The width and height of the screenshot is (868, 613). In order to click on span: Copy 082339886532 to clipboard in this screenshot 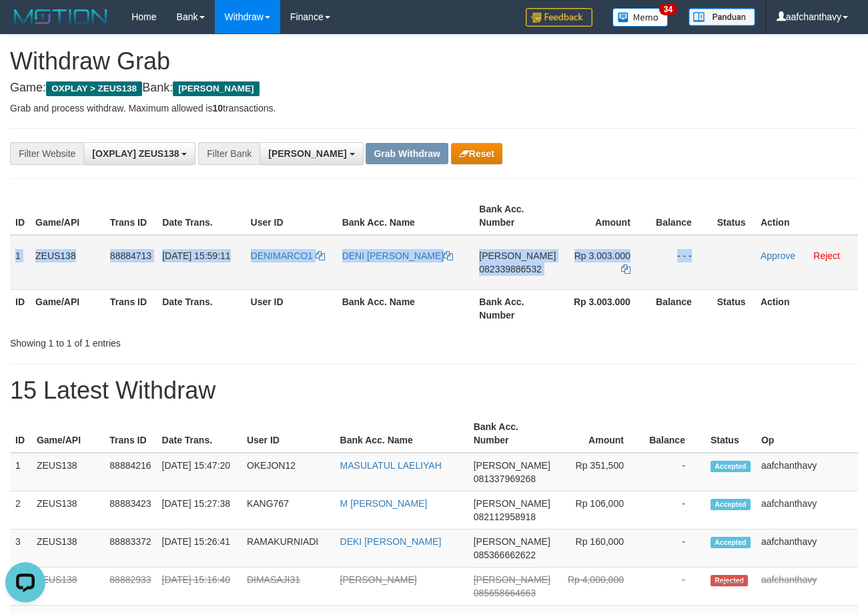, I will do `click(510, 269)`.